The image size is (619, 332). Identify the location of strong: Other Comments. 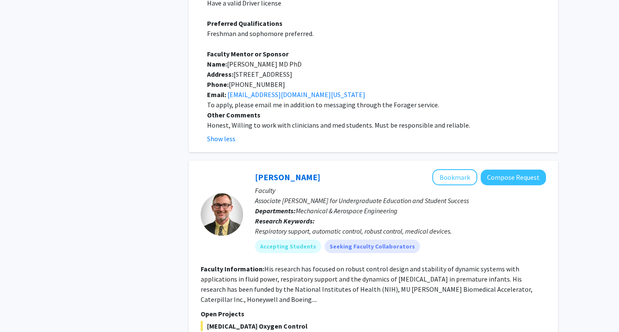
(234, 115).